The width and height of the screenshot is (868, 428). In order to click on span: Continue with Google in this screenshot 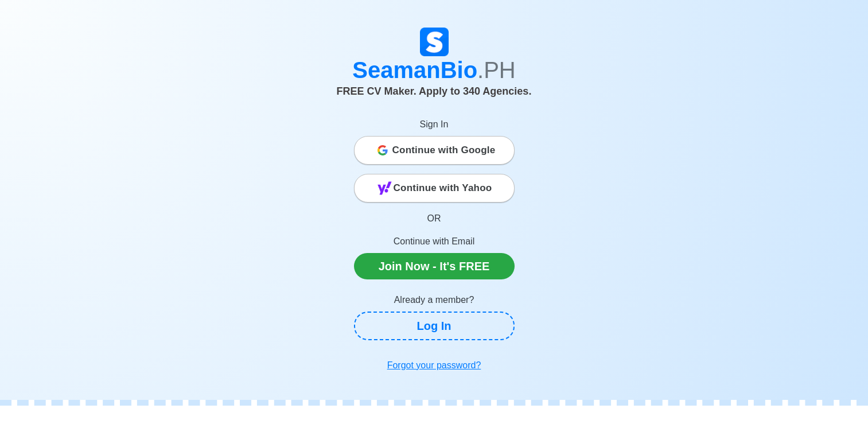, I will do `click(444, 151)`.